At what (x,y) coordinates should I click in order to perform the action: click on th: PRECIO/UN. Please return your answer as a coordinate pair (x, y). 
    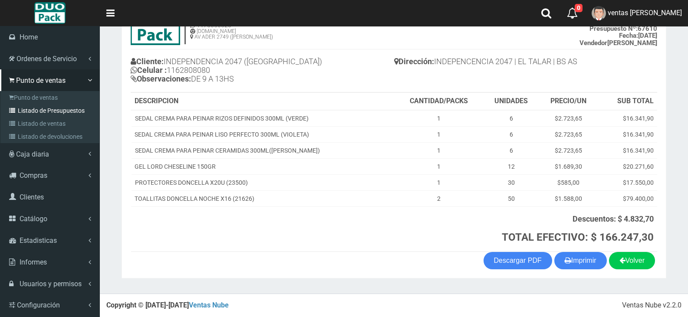
    Looking at the image, I should click on (568, 102).